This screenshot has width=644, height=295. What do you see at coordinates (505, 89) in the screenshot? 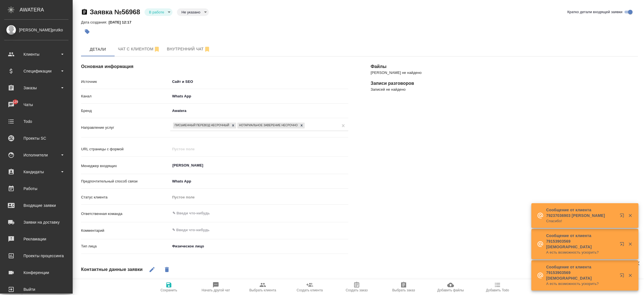
I see `p: Записей не найдено` at bounding box center [505, 89].